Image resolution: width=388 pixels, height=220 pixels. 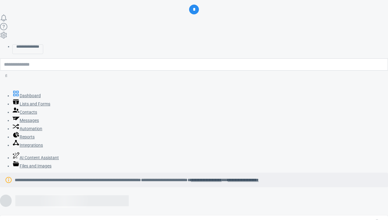 What do you see at coordinates (39, 158) in the screenshot?
I see `span: AI Content Assistant` at bounding box center [39, 158].